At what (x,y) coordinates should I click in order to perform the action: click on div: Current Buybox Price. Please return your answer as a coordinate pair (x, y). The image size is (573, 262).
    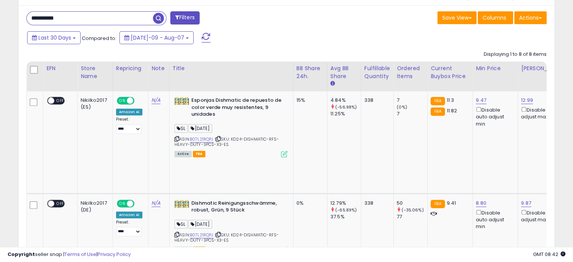
    Looking at the image, I should click on (450, 72).